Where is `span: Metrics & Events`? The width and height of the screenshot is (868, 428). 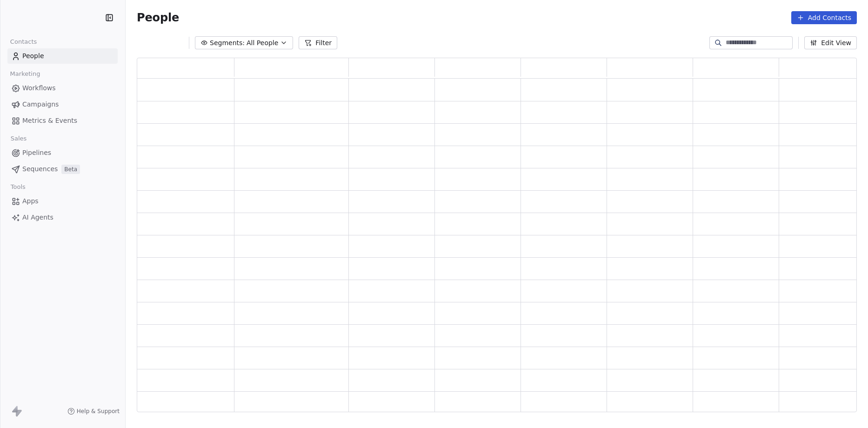 span: Metrics & Events is located at coordinates (50, 121).